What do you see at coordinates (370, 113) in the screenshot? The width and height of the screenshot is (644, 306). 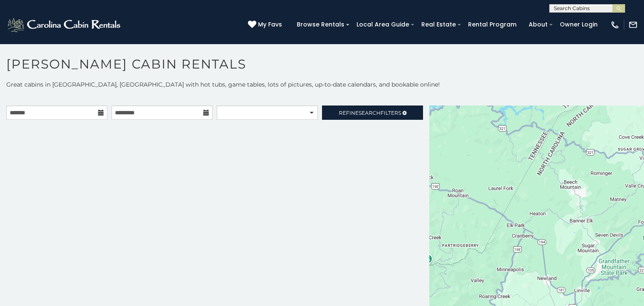 I see `span: Refine Filters` at bounding box center [370, 113].